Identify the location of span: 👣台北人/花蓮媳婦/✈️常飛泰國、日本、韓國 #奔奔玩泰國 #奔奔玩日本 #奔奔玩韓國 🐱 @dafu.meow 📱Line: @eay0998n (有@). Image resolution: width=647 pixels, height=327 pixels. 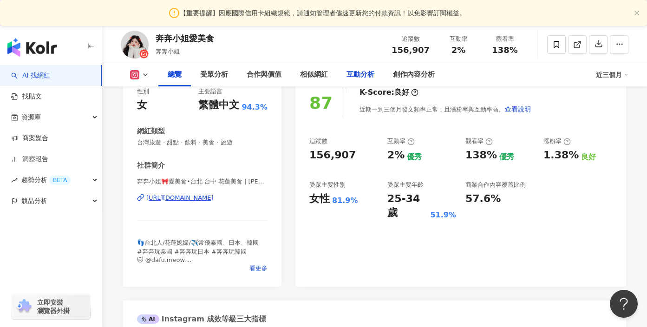
(198, 255).